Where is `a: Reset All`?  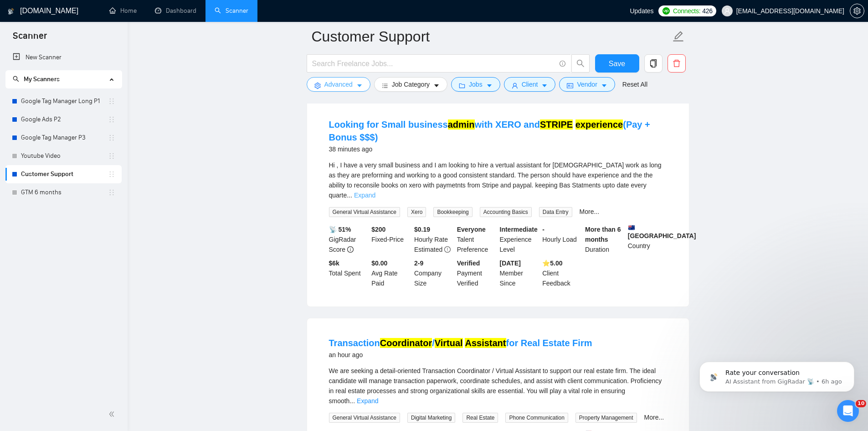 a: Reset All is located at coordinates (635, 84).